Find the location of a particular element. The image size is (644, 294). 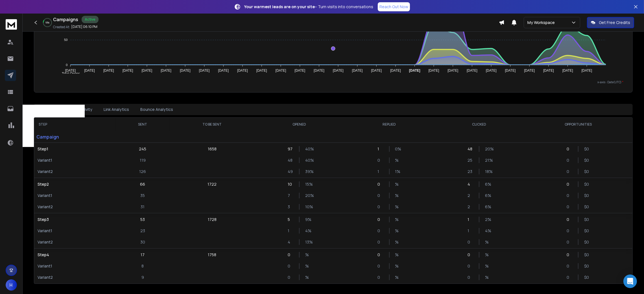

button: Get Free Credits is located at coordinates (610, 23).